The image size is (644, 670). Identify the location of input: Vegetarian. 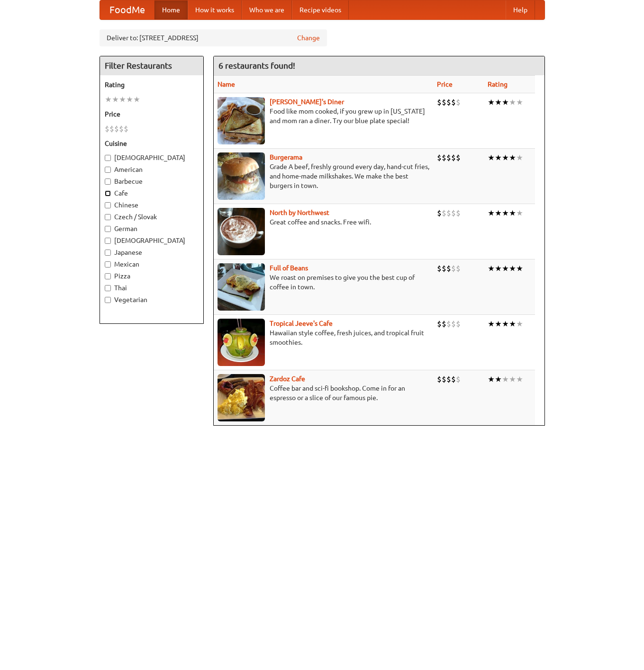
(108, 300).